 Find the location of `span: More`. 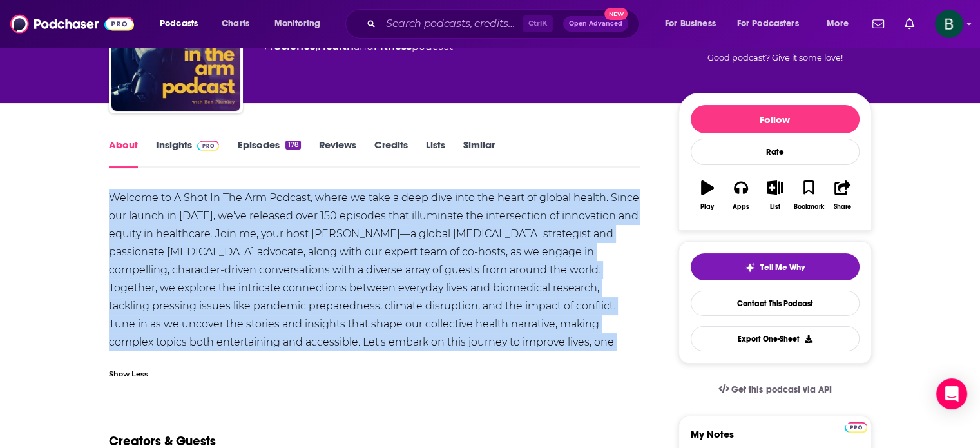

span: More is located at coordinates (838, 24).